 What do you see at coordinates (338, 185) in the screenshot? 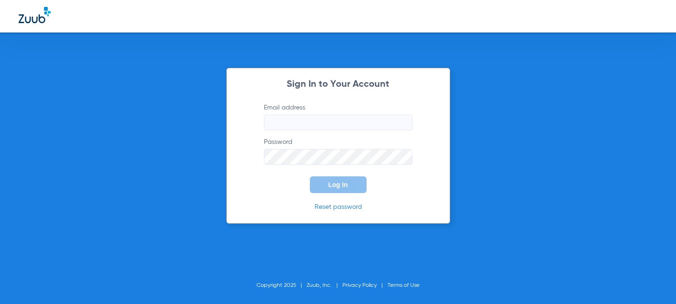
I see `button: Log In` at bounding box center [338, 185].